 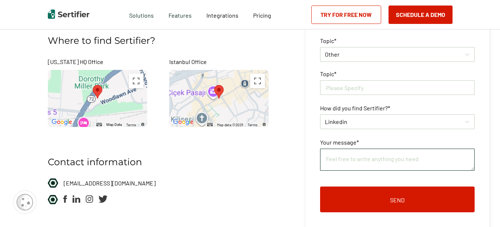 What do you see at coordinates (346, 15) in the screenshot?
I see `a: Try for Free Now` at bounding box center [346, 15].